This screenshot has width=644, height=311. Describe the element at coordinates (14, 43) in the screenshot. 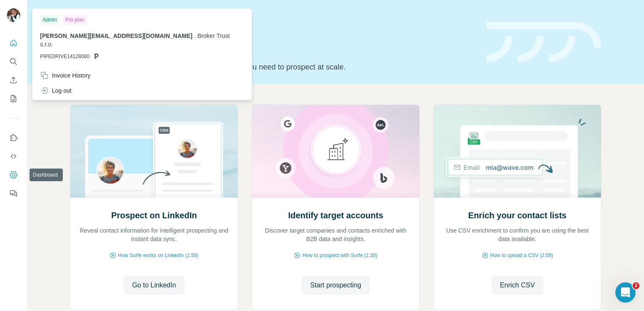

I see `button: Quick start` at that location.